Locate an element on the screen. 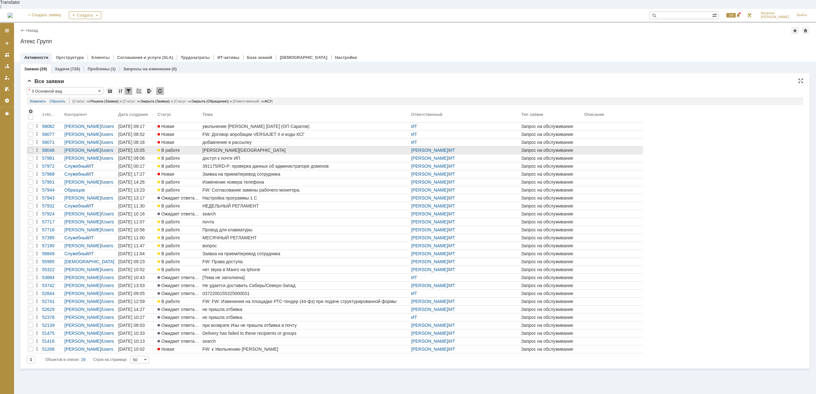 The image size is (816, 394). div: МЕСЯЧНЫЙ РЕГЛАМЕНТ is located at coordinates (305, 238).